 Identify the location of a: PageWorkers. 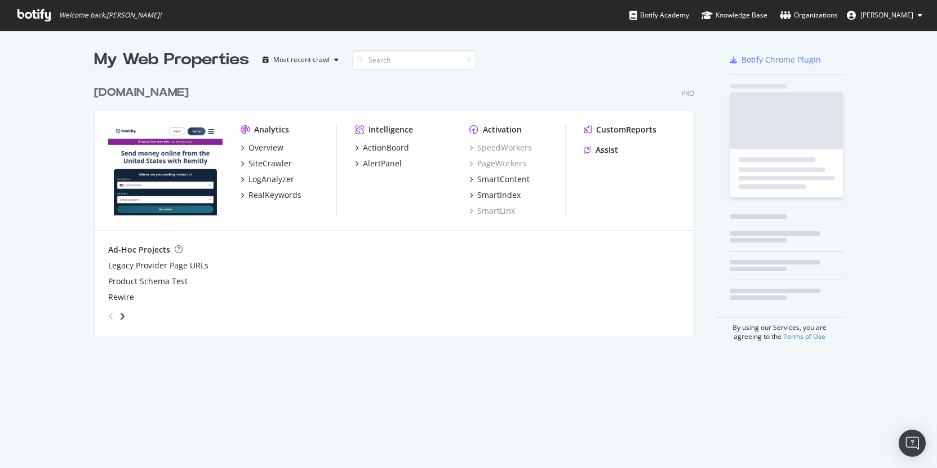
(498, 163).